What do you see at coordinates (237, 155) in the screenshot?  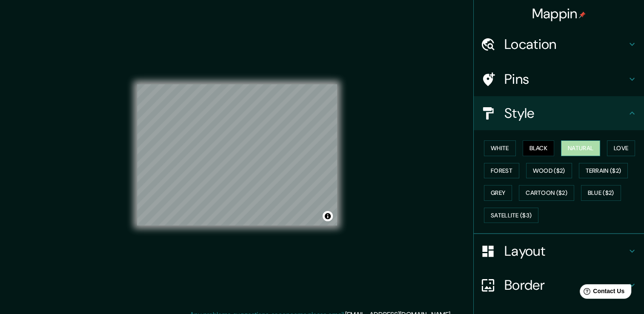 I see `canvas: Map` at bounding box center [237, 155].